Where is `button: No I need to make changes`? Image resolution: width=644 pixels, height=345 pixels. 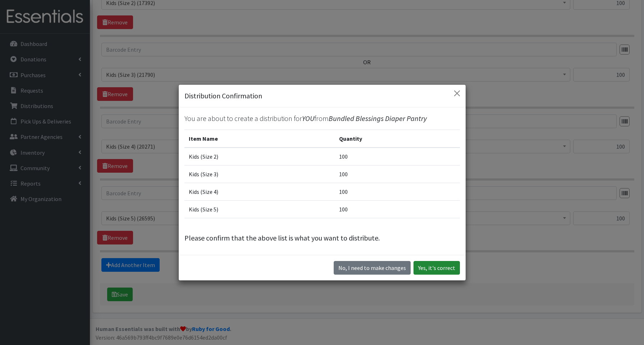
button: No I need to make changes is located at coordinates (372, 268).